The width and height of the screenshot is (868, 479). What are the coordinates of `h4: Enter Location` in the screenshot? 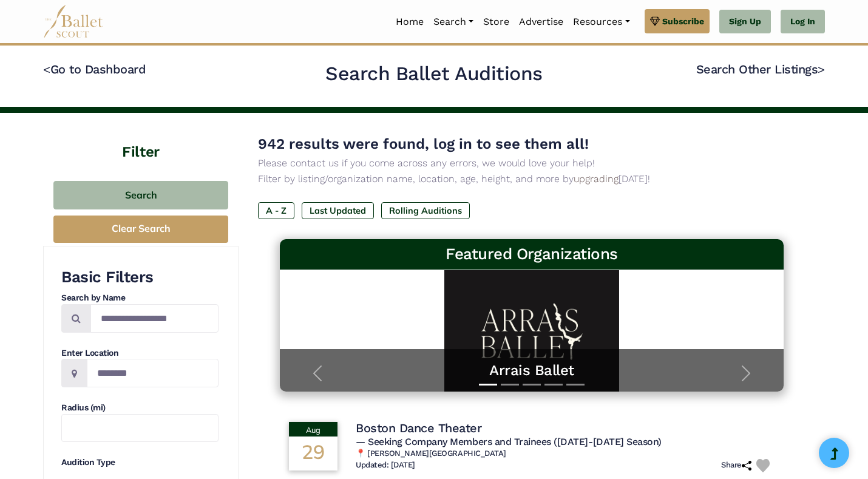 It's located at (140, 354).